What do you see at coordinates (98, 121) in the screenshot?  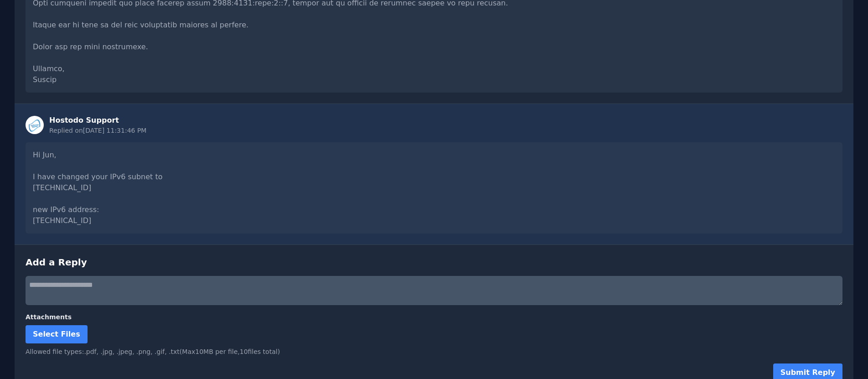 I see `div: Hostodo Support` at bounding box center [98, 121].